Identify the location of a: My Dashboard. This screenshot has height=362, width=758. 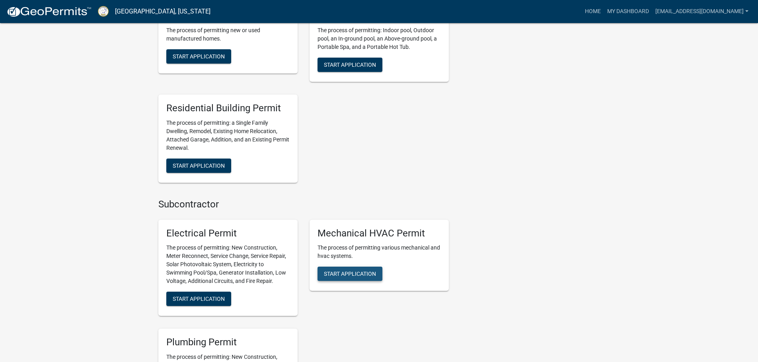
(628, 12).